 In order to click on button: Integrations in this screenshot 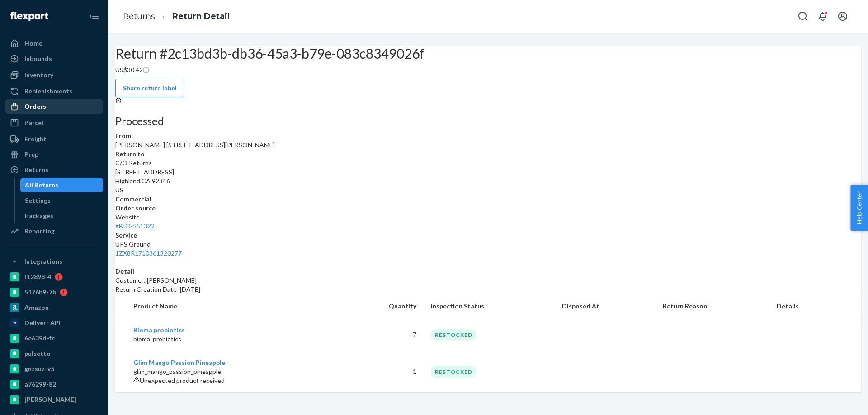, I will do `click(54, 261)`.